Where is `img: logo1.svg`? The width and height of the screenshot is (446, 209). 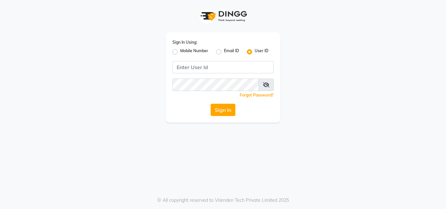
img: logo1.svg is located at coordinates (223, 16).